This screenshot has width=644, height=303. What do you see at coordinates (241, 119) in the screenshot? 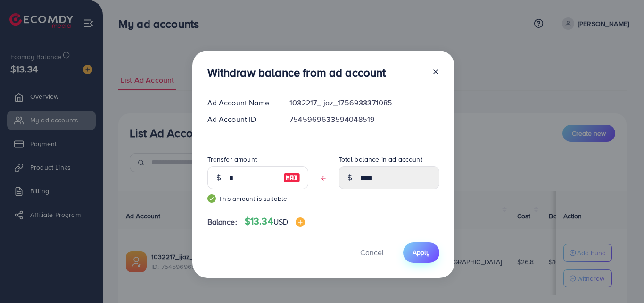
I see `div: Ad Account ID` at bounding box center [241, 119].